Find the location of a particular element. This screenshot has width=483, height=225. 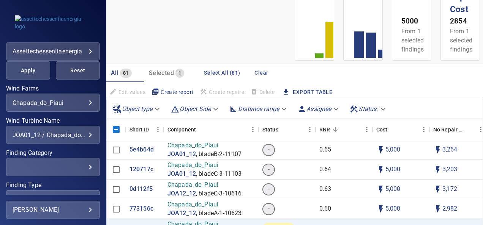

button: Create report is located at coordinates (172, 92).